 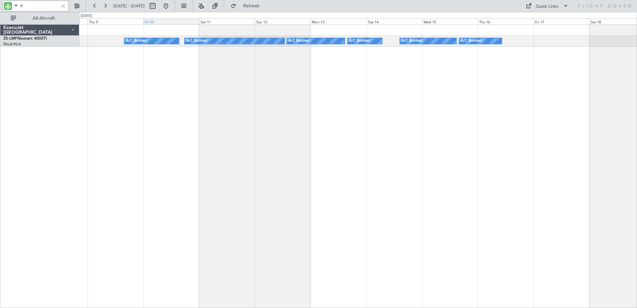 What do you see at coordinates (394, 21) in the screenshot?
I see `div: Tue 14` at bounding box center [394, 21].